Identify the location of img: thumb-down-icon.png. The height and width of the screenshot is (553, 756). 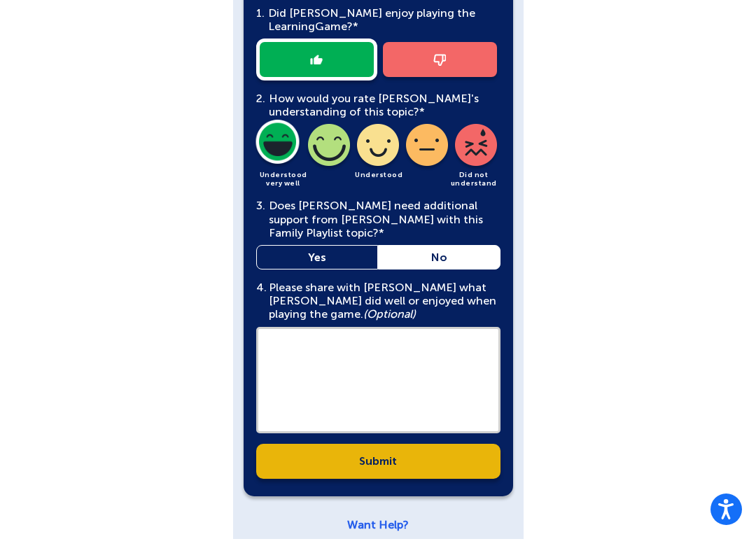
(439, 74).